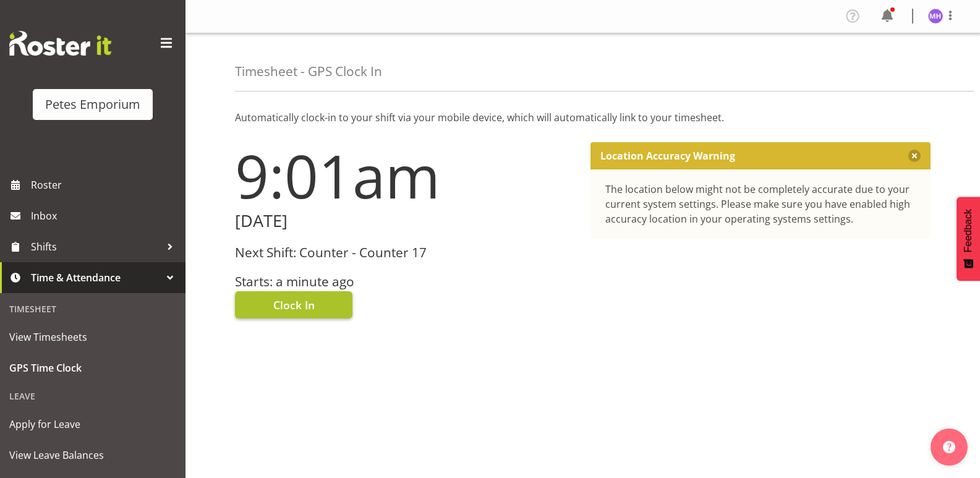 Image resolution: width=980 pixels, height=478 pixels. I want to click on div: Leave, so click(93, 396).